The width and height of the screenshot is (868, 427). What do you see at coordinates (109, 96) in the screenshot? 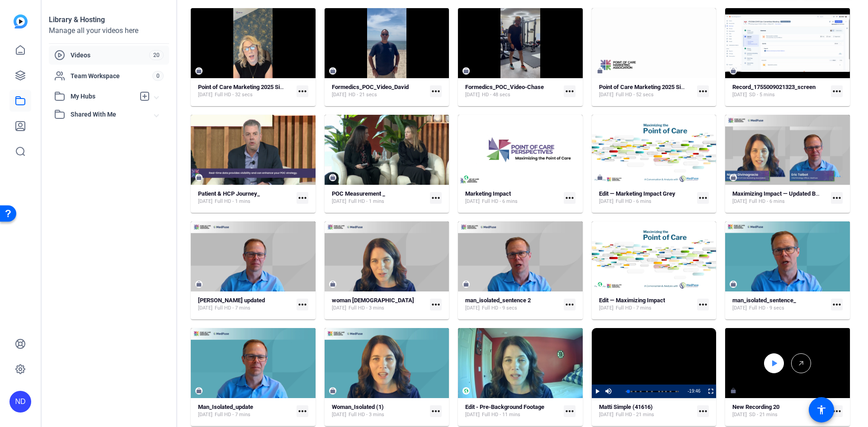
I see `mat-expansion-panel-header: My Hubs` at bounding box center [109, 96].